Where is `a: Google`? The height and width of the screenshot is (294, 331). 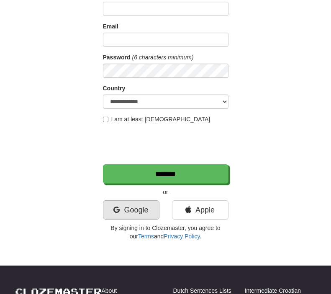 a: Google is located at coordinates (131, 210).